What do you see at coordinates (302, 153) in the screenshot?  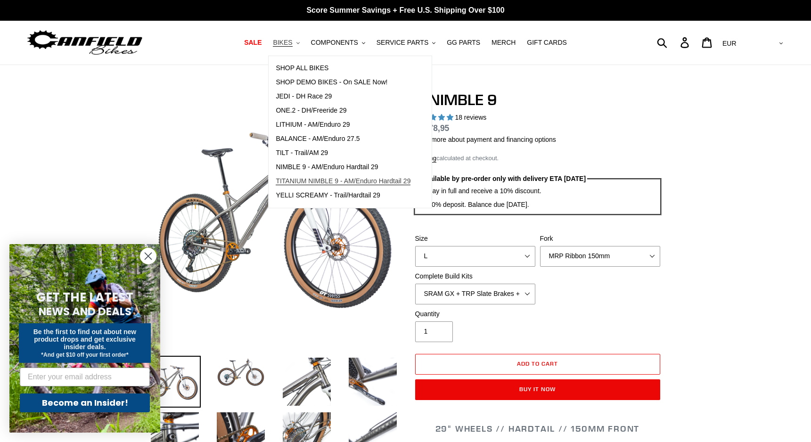 I see `span: TILT - Trail/AM 29` at bounding box center [302, 153].